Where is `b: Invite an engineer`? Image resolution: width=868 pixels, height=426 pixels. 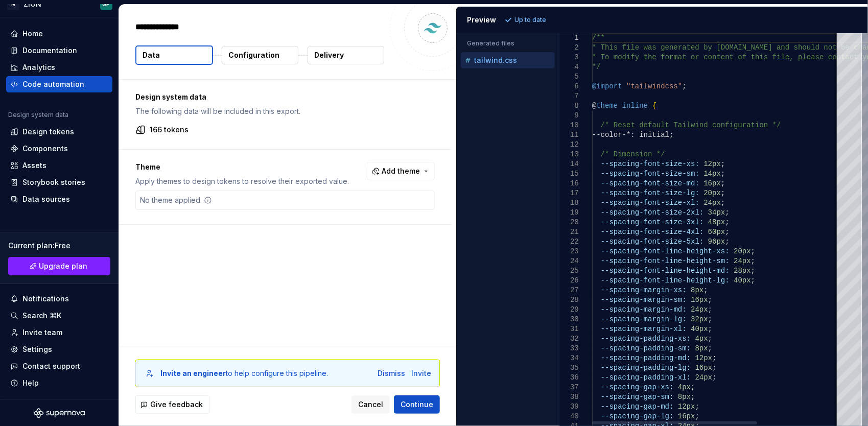
b: Invite an engineer is located at coordinates (193, 373).